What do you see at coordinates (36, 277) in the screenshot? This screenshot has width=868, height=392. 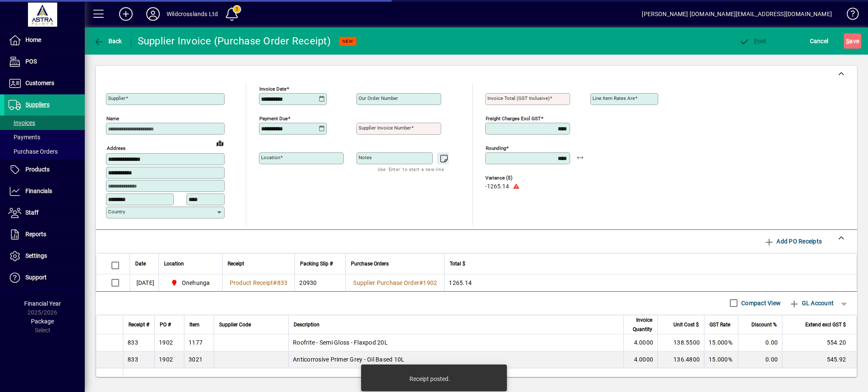 I see `span: Support` at bounding box center [36, 277].